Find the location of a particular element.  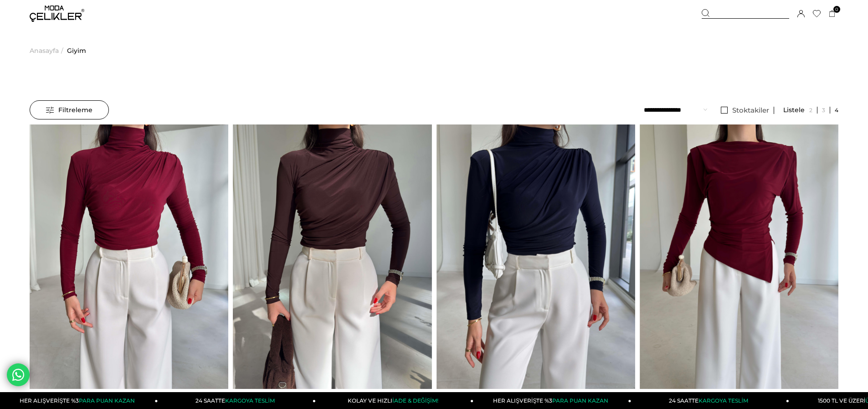

a: 0 is located at coordinates (832, 13).